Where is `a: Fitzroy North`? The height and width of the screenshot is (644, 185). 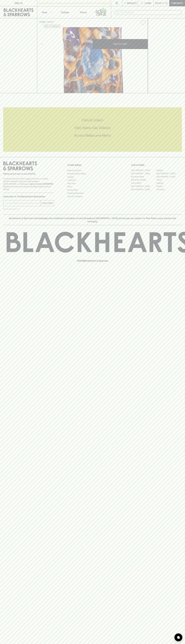 a: Fitzroy North is located at coordinates (144, 183).